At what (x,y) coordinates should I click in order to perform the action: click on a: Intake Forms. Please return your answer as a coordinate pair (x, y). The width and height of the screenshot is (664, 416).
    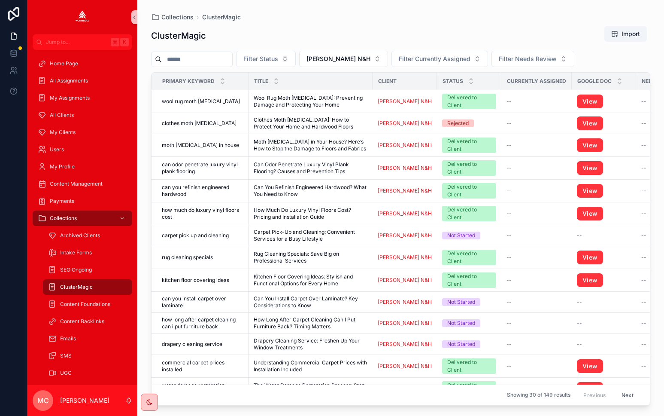
    Looking at the image, I should click on (88, 253).